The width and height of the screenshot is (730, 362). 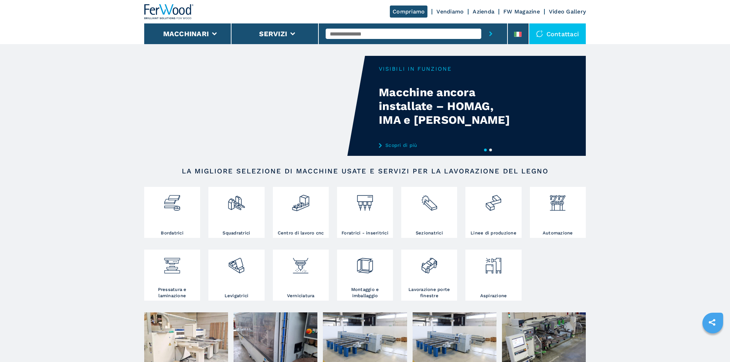 I want to click on img: Ferwood, so click(x=169, y=12).